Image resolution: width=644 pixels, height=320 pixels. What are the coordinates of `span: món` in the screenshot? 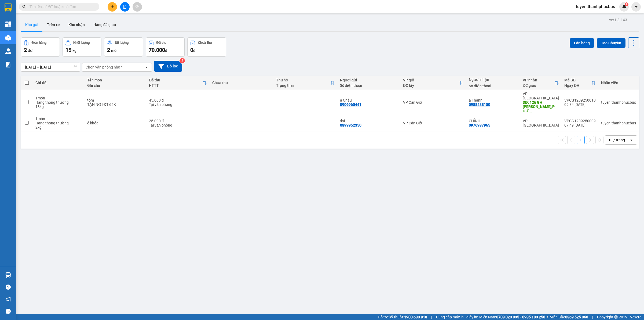 It's located at (115, 51).